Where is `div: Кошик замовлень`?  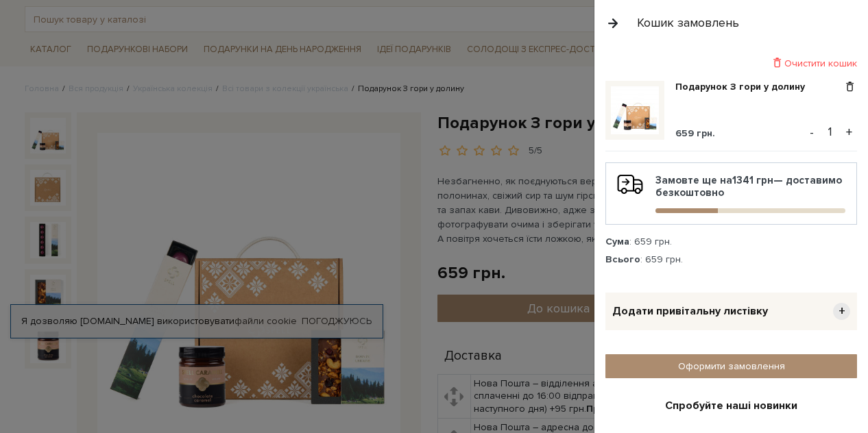 div: Кошик замовлень is located at coordinates (688, 23).